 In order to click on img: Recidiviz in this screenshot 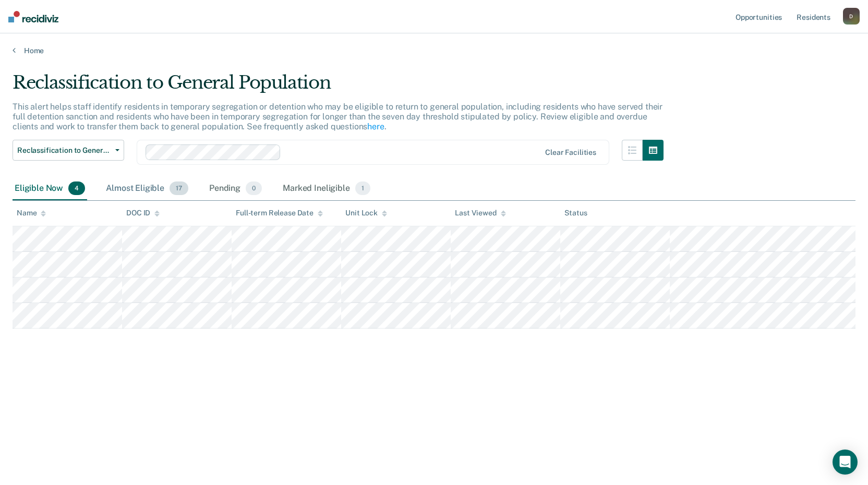, I will do `click(33, 17)`.